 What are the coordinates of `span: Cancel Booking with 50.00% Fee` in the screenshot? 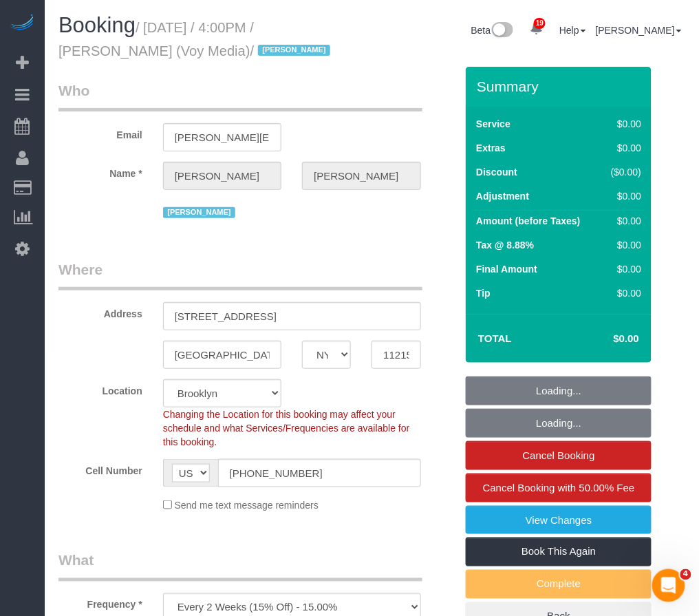 It's located at (558, 487).